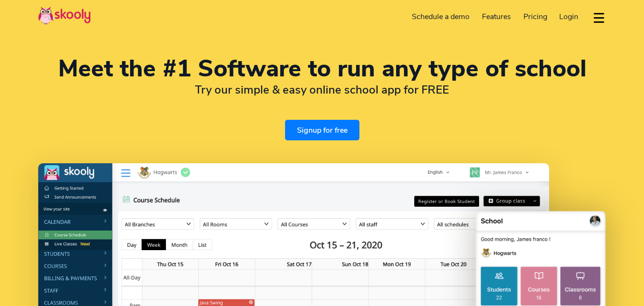 Image resolution: width=644 pixels, height=306 pixels. What do you see at coordinates (535, 17) in the screenshot?
I see `span: Pricing` at bounding box center [535, 17].